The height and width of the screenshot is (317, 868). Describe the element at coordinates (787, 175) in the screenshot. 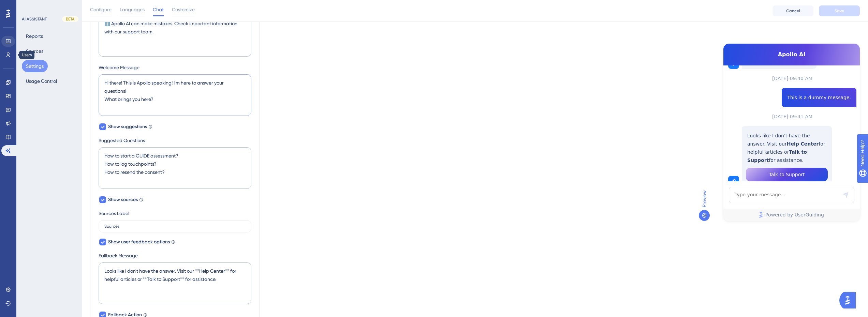

I see `button: Talk to Support Button` at that location.